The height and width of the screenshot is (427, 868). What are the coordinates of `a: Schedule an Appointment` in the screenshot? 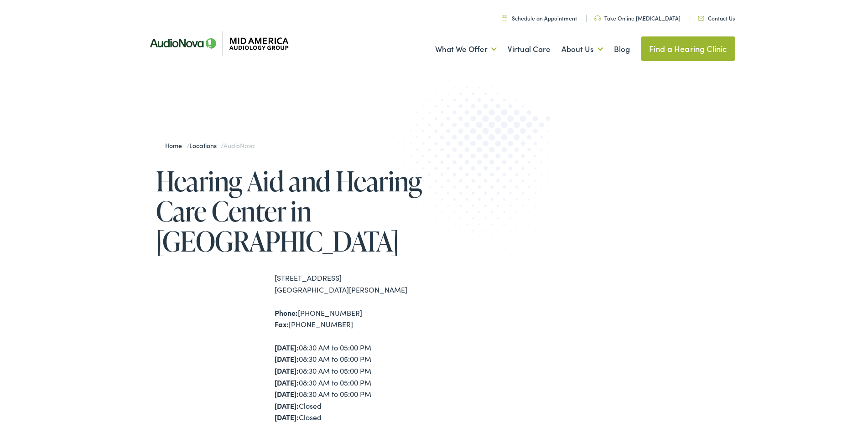 It's located at (539, 18).